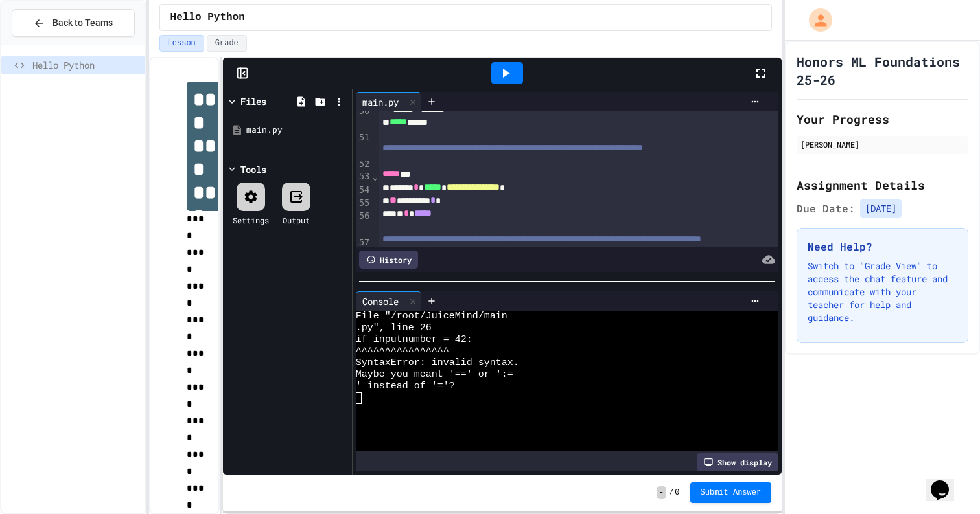 This screenshot has height=514, width=980. Describe the element at coordinates (297, 130) in the screenshot. I see `div: main.py` at that location.